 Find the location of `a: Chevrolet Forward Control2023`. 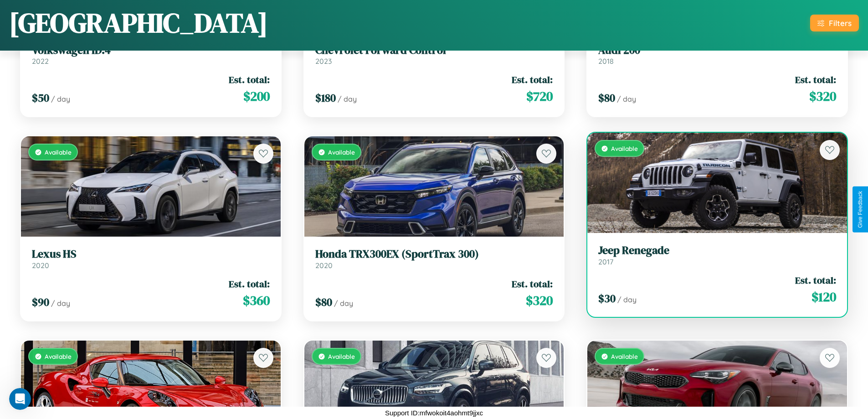

a: Chevrolet Forward Control2023 is located at coordinates (434, 55).